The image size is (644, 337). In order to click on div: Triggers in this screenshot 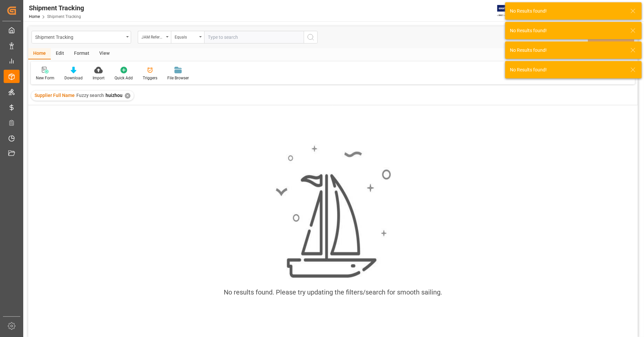, I will do `click(150, 78)`.